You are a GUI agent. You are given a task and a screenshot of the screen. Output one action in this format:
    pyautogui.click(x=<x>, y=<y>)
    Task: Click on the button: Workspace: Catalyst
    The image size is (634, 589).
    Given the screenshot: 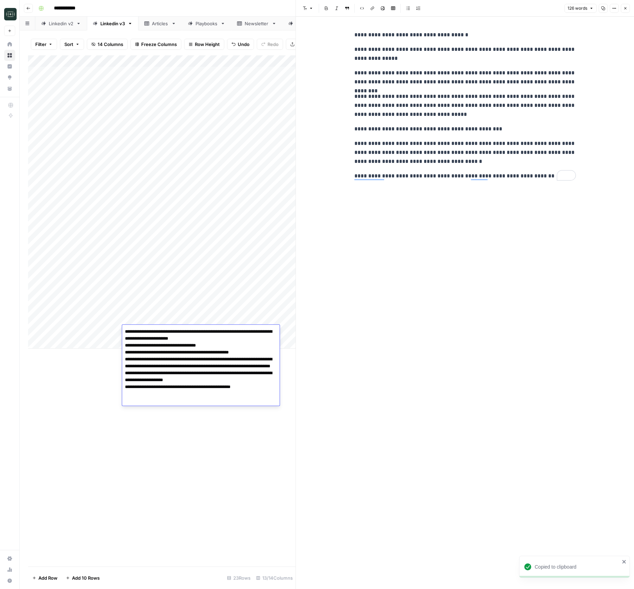 What is the action you would take?
    pyautogui.click(x=10, y=14)
    